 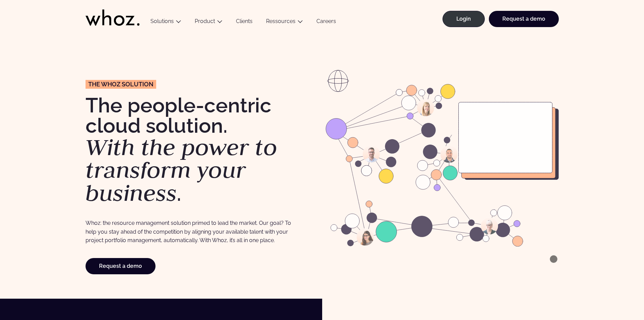 I want to click on button: Ressources, so click(x=284, y=22).